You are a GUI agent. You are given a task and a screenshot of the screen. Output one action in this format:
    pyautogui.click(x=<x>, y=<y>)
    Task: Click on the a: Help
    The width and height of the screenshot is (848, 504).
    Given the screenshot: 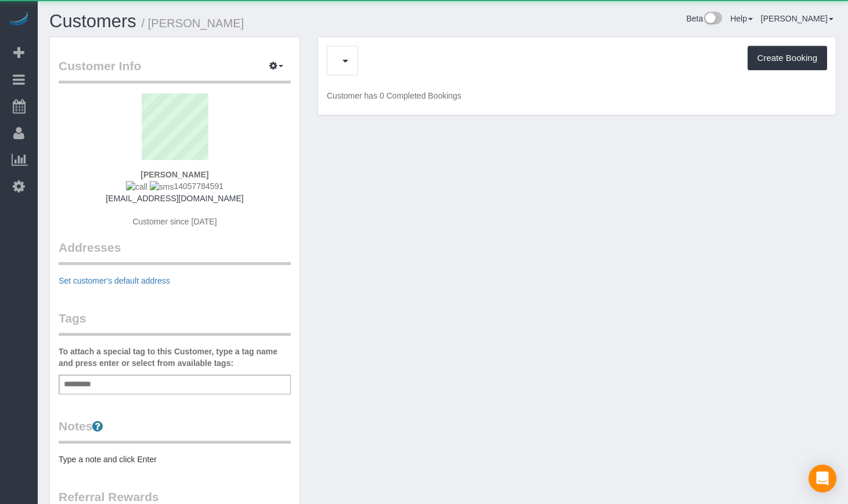 What is the action you would take?
    pyautogui.click(x=741, y=18)
    